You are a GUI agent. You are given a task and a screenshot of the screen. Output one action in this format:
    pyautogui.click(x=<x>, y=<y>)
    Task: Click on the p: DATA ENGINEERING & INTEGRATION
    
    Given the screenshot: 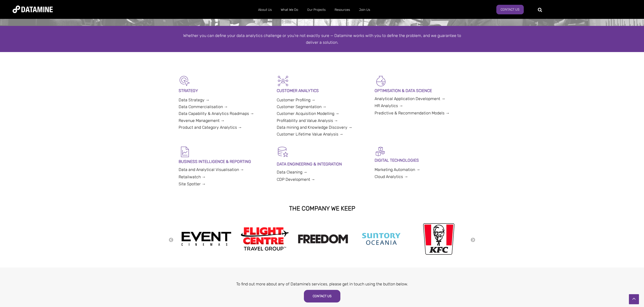 What is the action you would take?
    pyautogui.click(x=322, y=164)
    